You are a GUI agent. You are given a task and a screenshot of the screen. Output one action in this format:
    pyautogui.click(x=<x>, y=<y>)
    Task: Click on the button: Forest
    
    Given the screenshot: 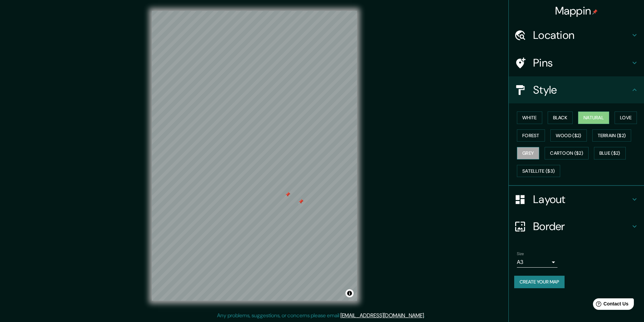 What is the action you would take?
    pyautogui.click(x=531, y=135)
    